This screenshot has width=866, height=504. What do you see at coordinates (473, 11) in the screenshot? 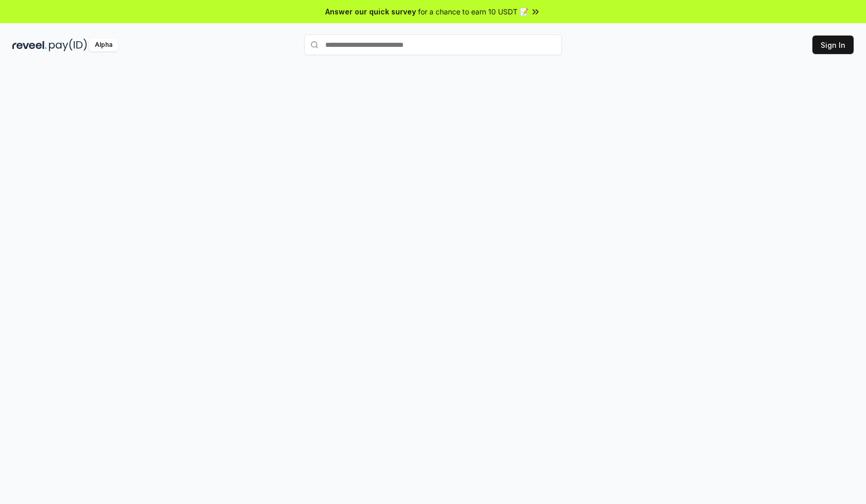
I see `span: for a chance to earn 10 USDT 📝` at bounding box center [473, 11].